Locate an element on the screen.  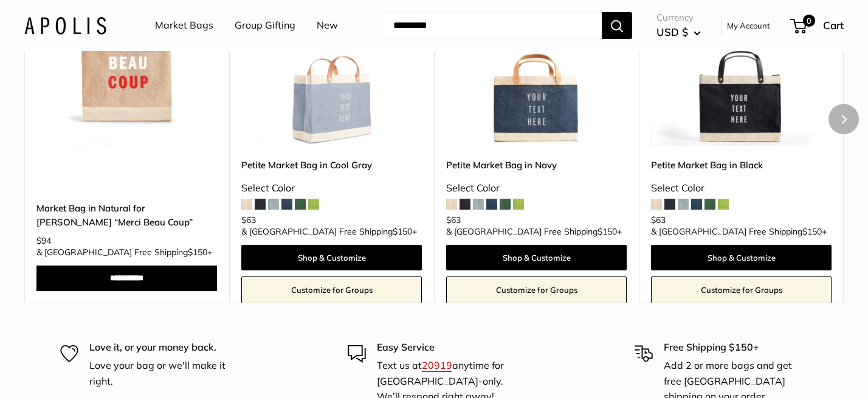
img: Apolis is located at coordinates (65, 25).